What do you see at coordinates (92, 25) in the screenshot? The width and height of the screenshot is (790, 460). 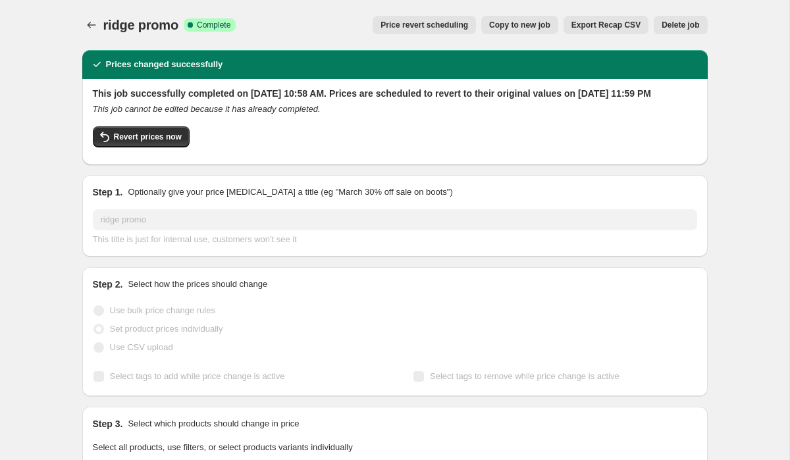 I see `button: Price change jobs` at bounding box center [92, 25].